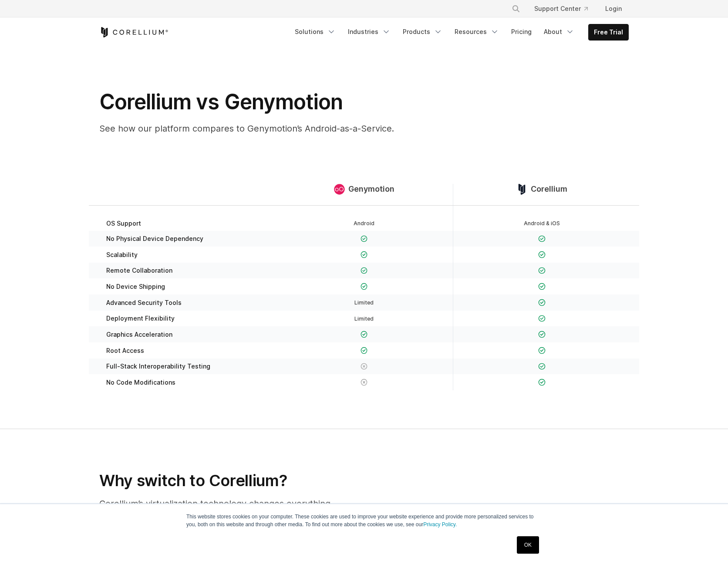  What do you see at coordinates (422, 32) in the screenshot?
I see `a: Products` at bounding box center [422, 32].